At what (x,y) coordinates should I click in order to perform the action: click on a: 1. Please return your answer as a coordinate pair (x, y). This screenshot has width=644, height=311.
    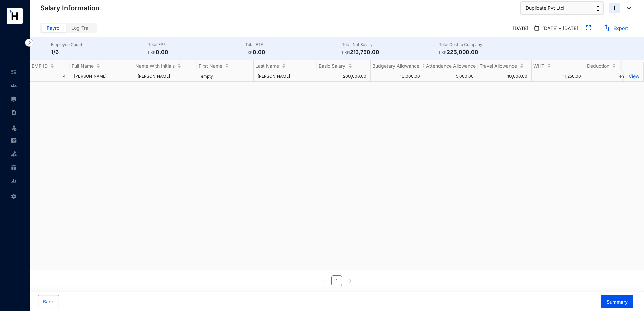
    Looking at the image, I should click on (337, 281).